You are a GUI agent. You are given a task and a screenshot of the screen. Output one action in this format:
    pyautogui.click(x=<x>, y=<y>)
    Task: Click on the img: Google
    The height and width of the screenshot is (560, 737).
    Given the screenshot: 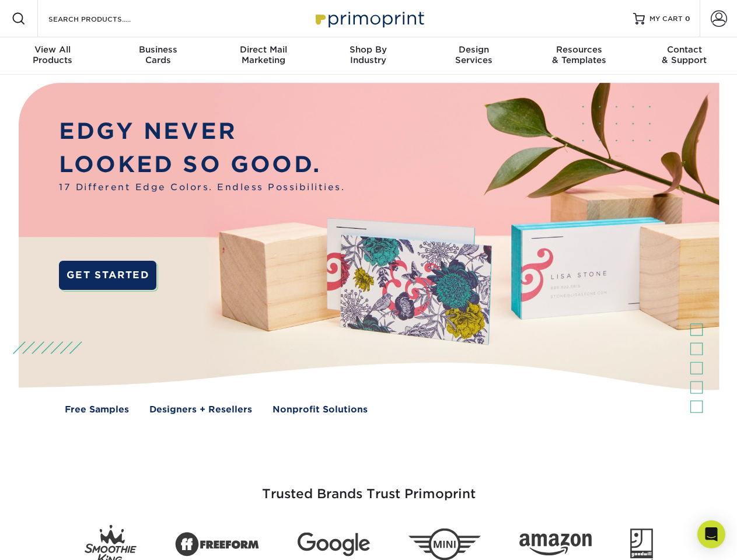 What is the action you would take?
    pyautogui.click(x=334, y=544)
    